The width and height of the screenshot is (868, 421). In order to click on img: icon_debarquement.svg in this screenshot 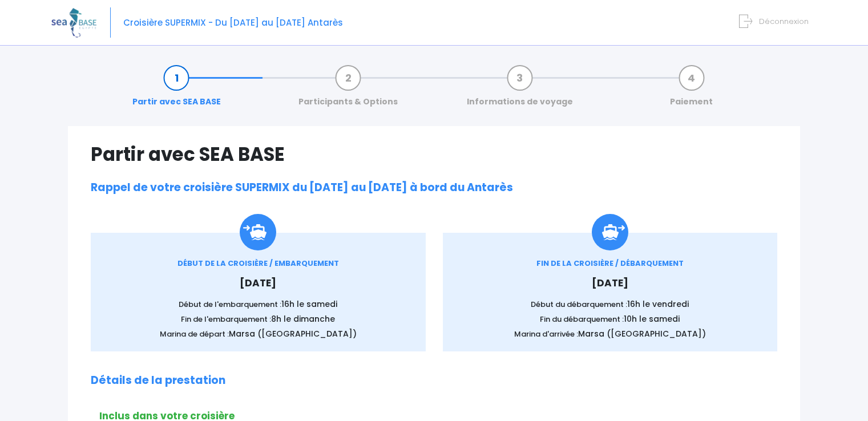, I will do `click(611, 232)`.